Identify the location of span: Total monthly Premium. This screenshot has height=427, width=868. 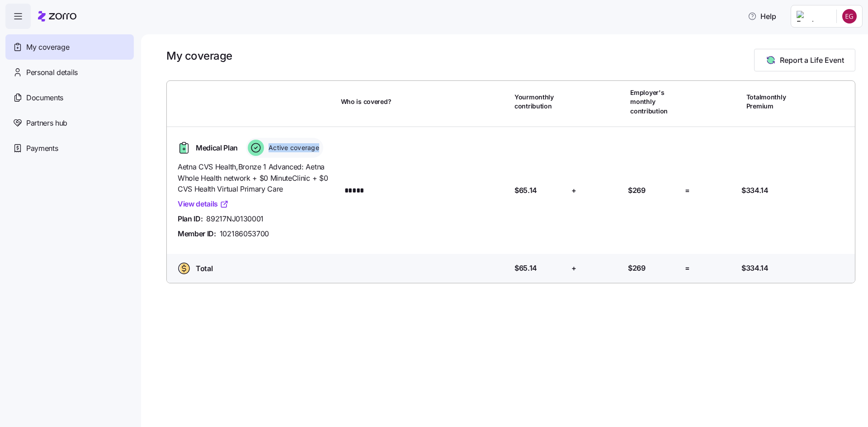
(771, 101).